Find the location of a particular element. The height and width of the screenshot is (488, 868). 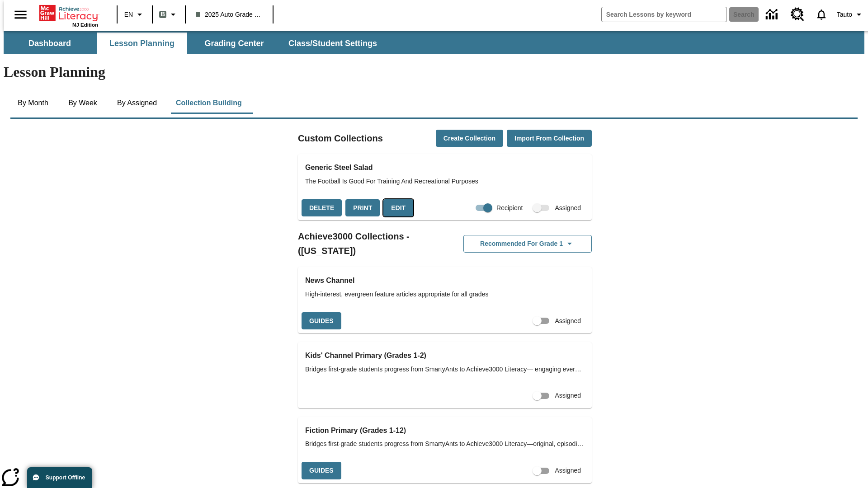

span: EN is located at coordinates (128, 15).